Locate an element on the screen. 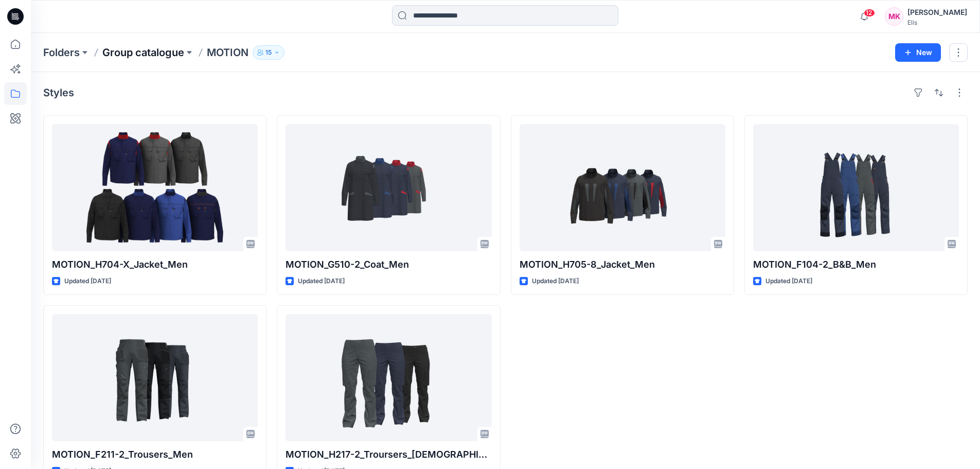 The height and width of the screenshot is (469, 980). p: MOTION_H704-X_Jacket_Men is located at coordinates (155, 264).